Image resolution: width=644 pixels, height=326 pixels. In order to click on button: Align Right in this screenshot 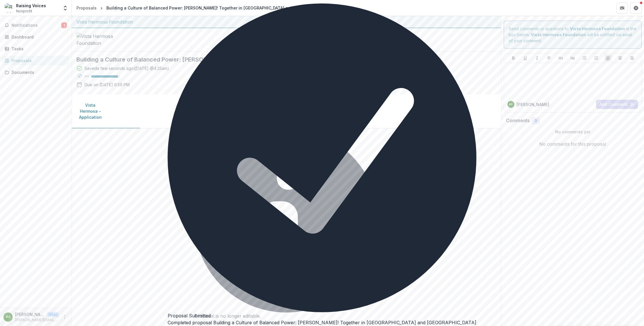, I will do `click(632, 58)`.